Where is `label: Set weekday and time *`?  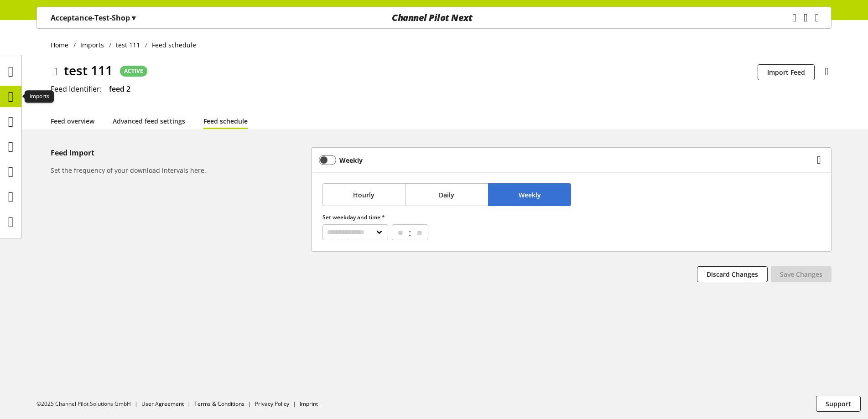
label: Set weekday and time * is located at coordinates (375, 217).